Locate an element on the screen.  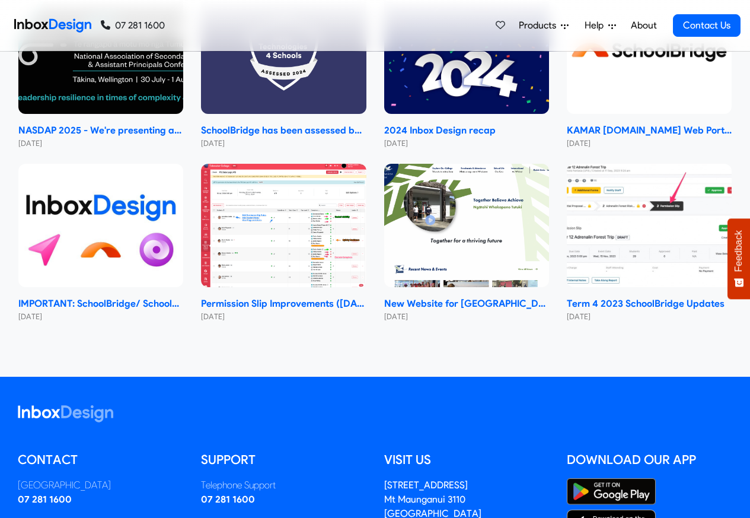
img: logo_inboxdesign_white.svg is located at coordinates (65, 413).